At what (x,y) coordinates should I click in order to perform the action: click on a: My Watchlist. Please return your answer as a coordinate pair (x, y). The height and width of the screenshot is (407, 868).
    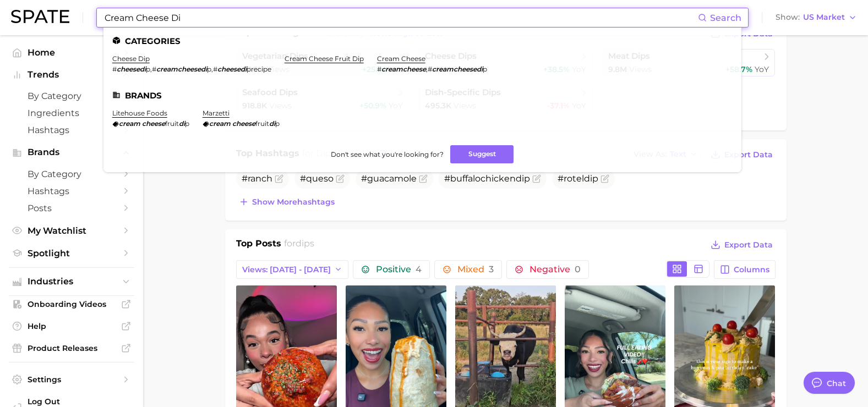
    Looking at the image, I should click on (72, 230).